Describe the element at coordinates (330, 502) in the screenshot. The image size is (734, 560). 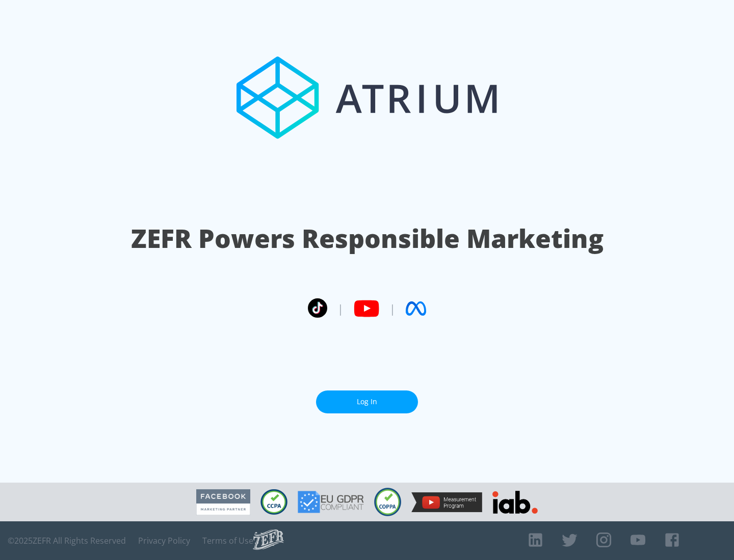
I see `img: GDPR Compliant` at that location.